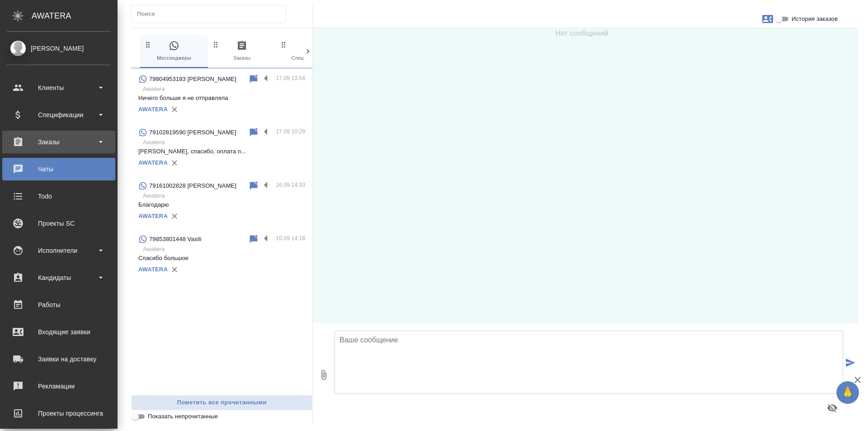  What do you see at coordinates (221, 98) in the screenshot?
I see `p: Ничего больше я не отправляла` at bounding box center [221, 98].